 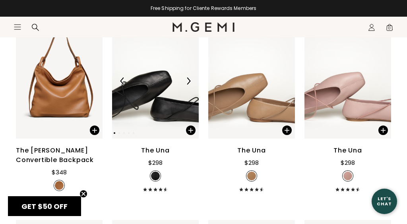 I want to click on img: v_7263728894011_SWATCH_50x.jpg, so click(x=155, y=176).